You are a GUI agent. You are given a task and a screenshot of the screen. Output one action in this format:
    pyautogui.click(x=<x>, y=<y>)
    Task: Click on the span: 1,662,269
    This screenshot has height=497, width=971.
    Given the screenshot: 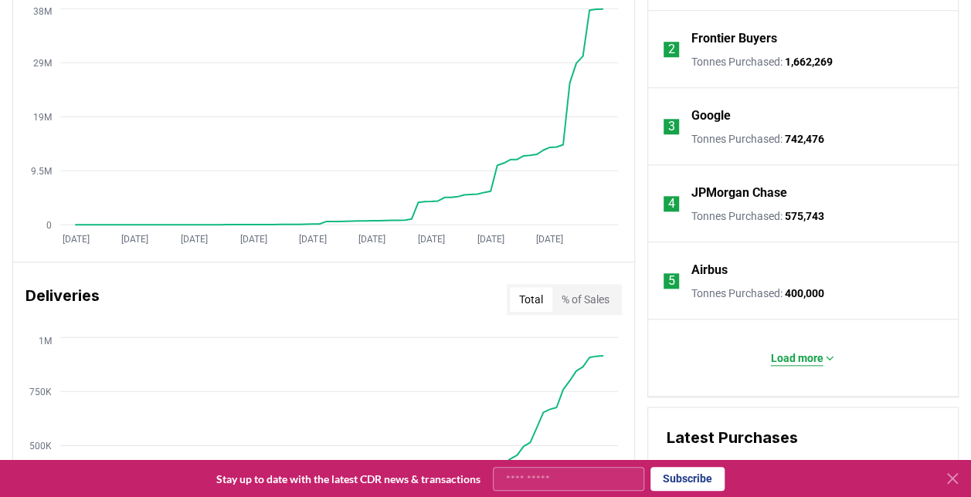 What is the action you would take?
    pyautogui.click(x=808, y=62)
    